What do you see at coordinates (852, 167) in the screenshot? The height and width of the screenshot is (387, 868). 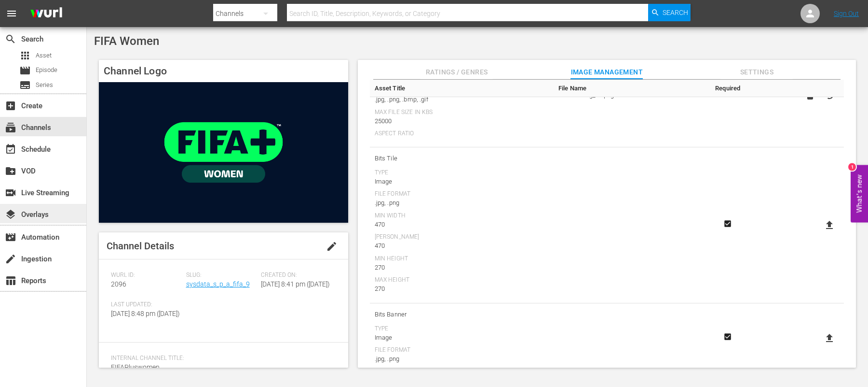 I see `div: 1` at bounding box center [852, 167].